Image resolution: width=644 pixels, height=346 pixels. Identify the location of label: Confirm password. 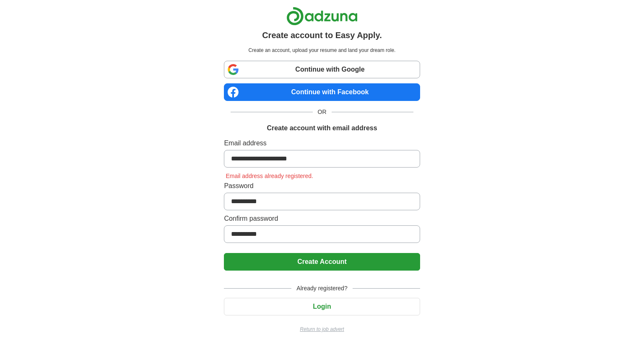
(322, 219).